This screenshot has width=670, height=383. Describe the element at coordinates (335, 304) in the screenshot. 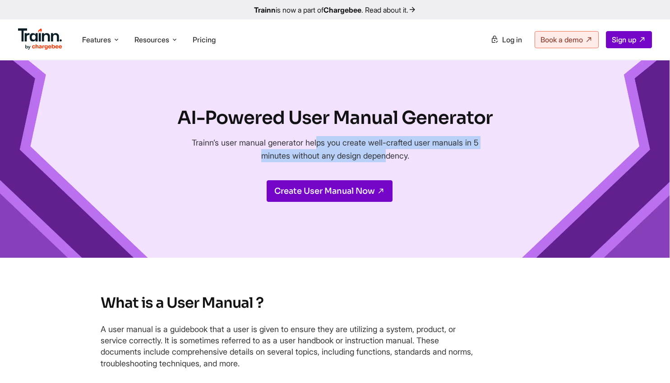

I see `h2: What is a User Manual ?` at that location.